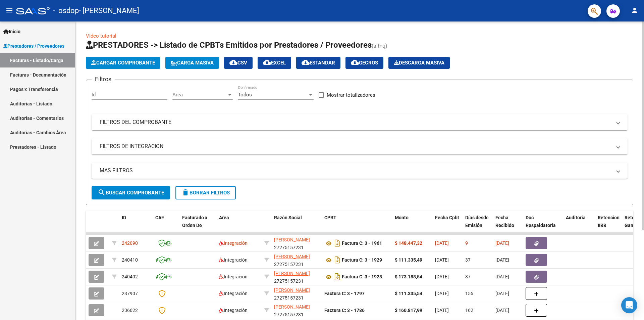 This screenshot has width=644, height=320. Describe the element at coordinates (356, 170) in the screenshot. I see `mat-panel-title: MAS FILTROS` at that location.